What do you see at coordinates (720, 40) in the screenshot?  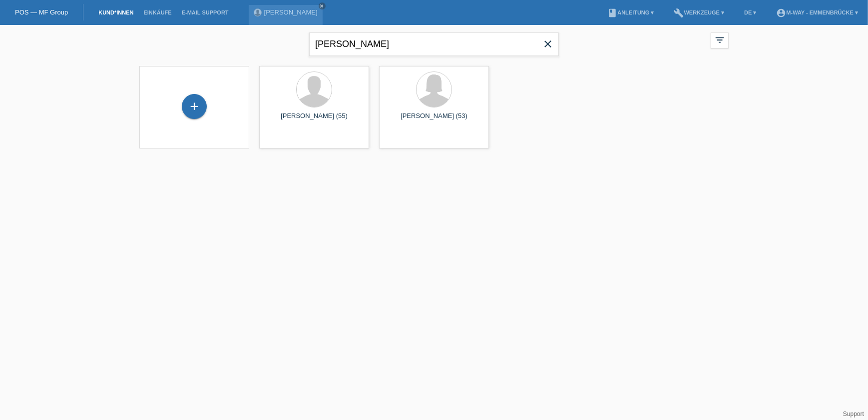 I see `i: filter_list` at bounding box center [720, 40].